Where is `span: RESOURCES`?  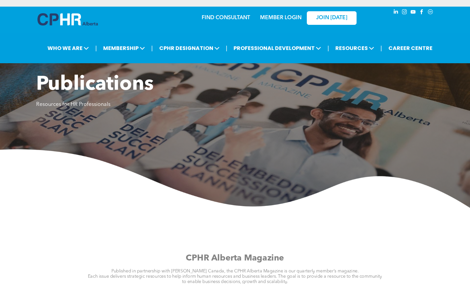 span: RESOURCES is located at coordinates (354, 48).